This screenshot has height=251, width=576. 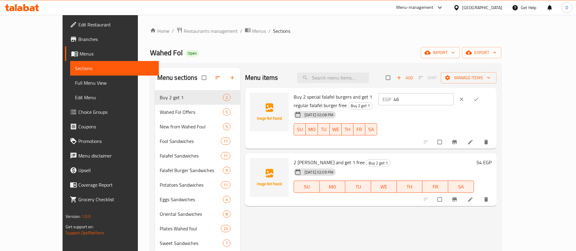 What do you see at coordinates (191, 170) in the screenshot?
I see `span: Falafel Burger Sandwiches` at bounding box center [191, 170].